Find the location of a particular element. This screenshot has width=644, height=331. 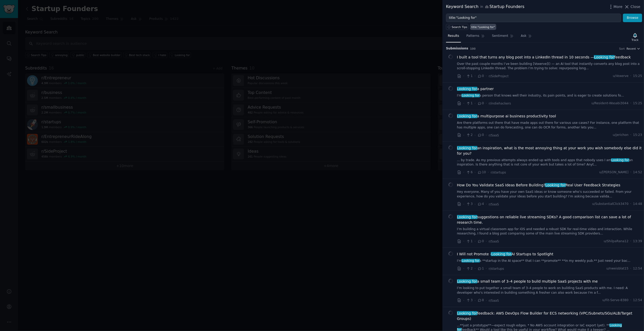

span: 3 is located at coordinates (470, 300).